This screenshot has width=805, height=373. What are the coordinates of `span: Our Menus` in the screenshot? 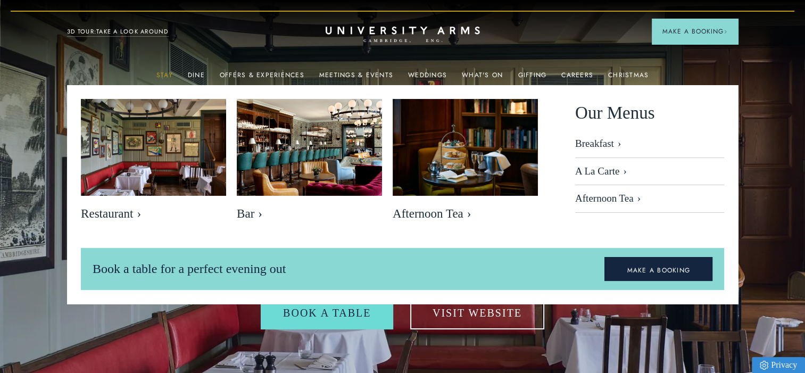 It's located at (614, 113).